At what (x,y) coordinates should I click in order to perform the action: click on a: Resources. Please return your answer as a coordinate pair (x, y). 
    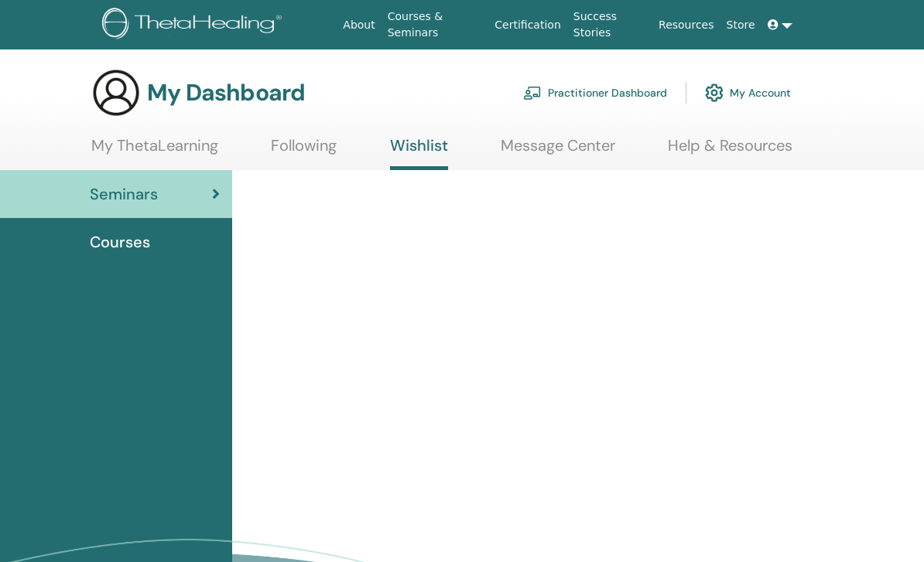
    Looking at the image, I should click on (686, 25).